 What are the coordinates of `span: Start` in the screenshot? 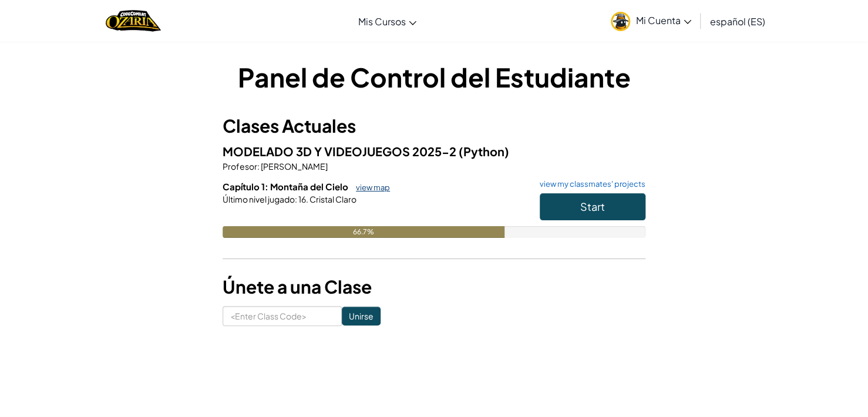 It's located at (592, 206).